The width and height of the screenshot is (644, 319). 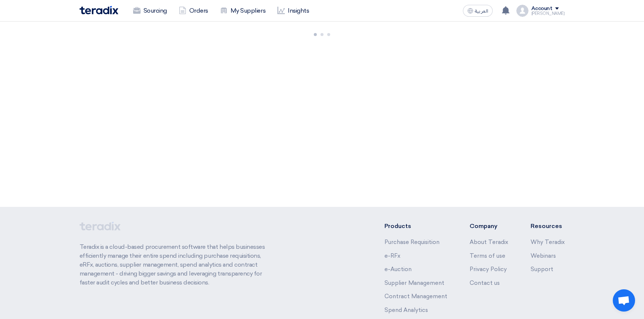 What do you see at coordinates (482, 11) in the screenshot?
I see `span: العربية` at bounding box center [482, 11].